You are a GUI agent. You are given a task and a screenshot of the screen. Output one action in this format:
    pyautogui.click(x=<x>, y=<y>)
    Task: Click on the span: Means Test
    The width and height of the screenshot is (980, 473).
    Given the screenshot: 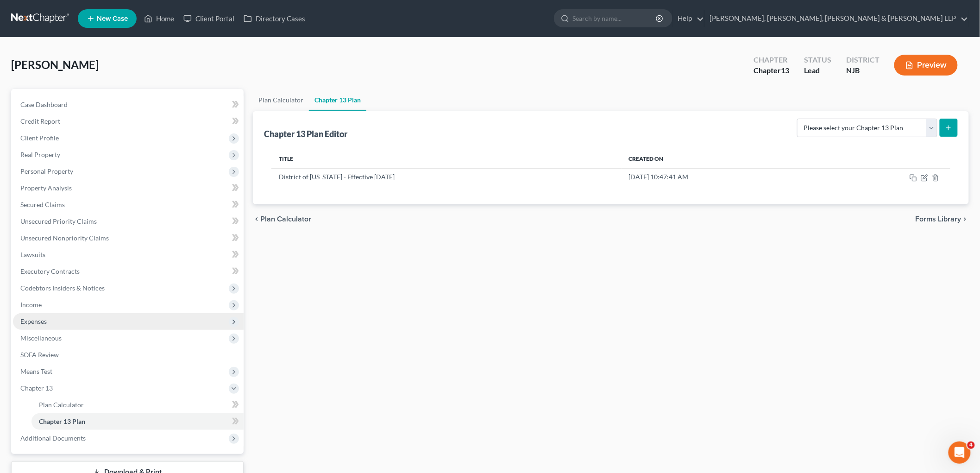 What is the action you would take?
    pyautogui.click(x=36, y=371)
    